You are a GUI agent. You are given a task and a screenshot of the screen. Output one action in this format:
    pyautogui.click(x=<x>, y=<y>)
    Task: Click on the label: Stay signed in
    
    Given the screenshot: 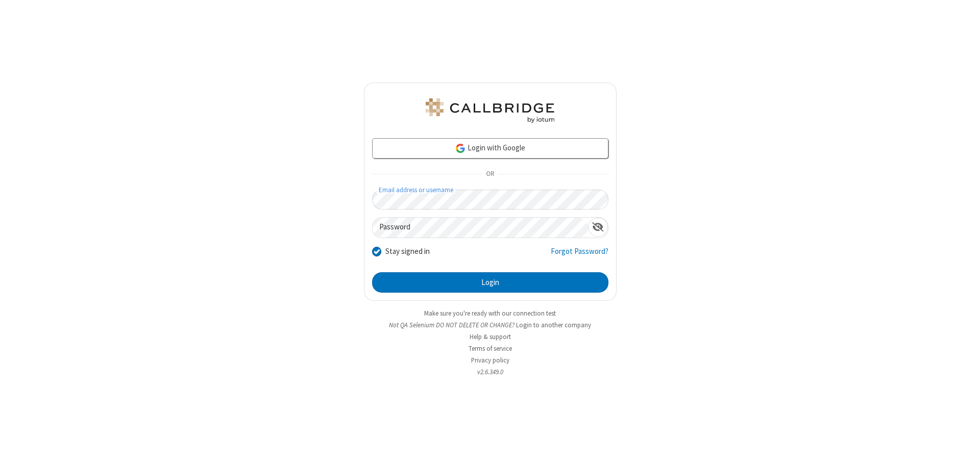 What is the action you would take?
    pyautogui.click(x=407, y=251)
    